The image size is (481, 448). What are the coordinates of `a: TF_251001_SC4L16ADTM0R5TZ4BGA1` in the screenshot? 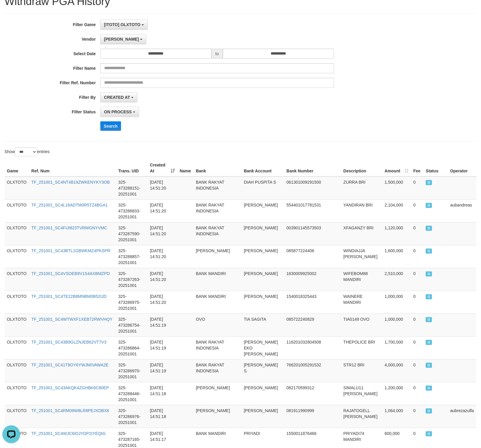 It's located at (70, 205).